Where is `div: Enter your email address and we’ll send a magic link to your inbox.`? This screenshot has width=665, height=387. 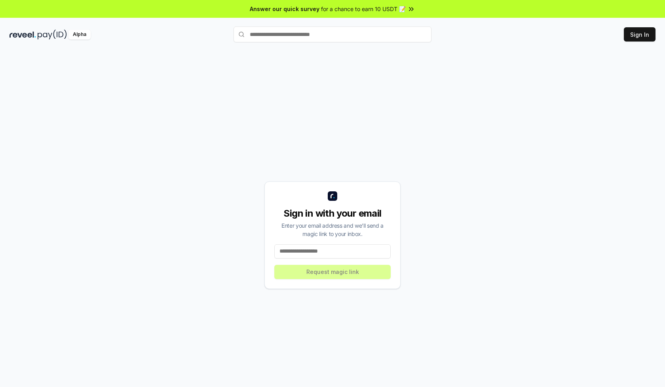
div: Enter your email address and we’ll send a magic link to your inbox. is located at coordinates (332, 230).